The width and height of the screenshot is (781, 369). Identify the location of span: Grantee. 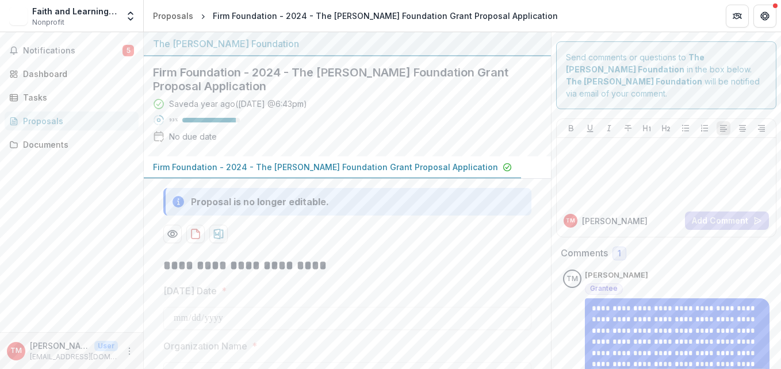
(604, 289).